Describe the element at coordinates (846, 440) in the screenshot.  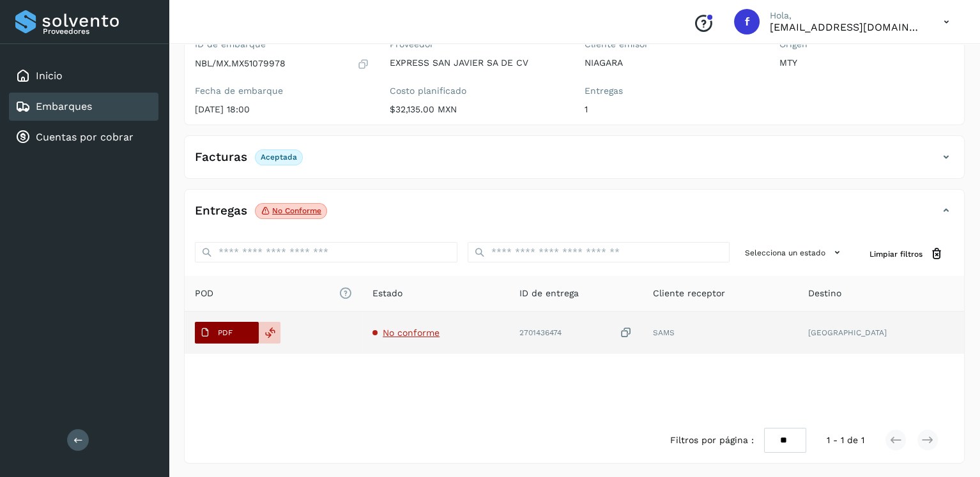
I see `span: 1 - 1 de 1` at that location.